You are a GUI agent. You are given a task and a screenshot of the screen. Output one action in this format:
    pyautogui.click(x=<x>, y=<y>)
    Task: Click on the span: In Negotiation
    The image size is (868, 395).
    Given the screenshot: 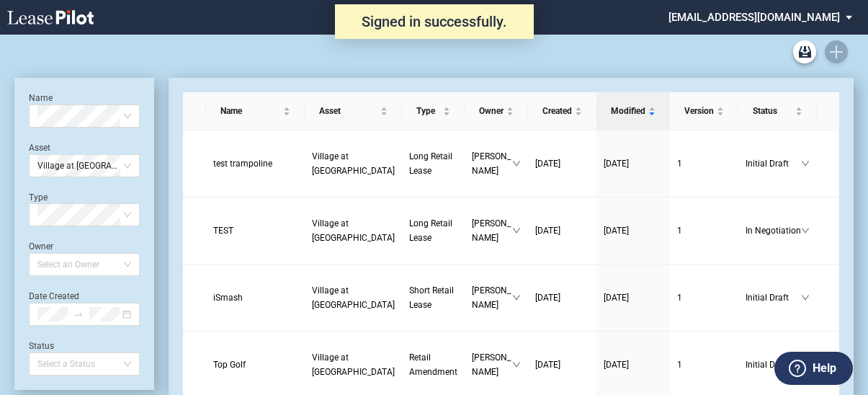 What is the action you would take?
    pyautogui.click(x=772, y=231)
    